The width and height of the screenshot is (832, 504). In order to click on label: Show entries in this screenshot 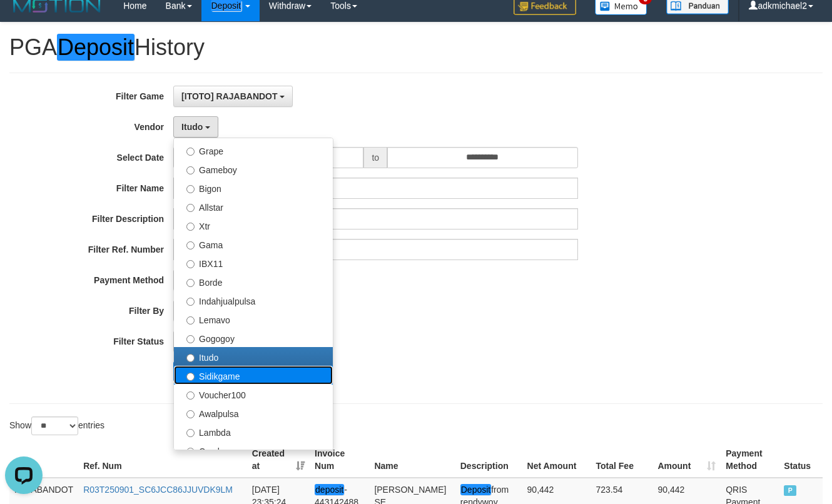, I will do `click(57, 426)`.